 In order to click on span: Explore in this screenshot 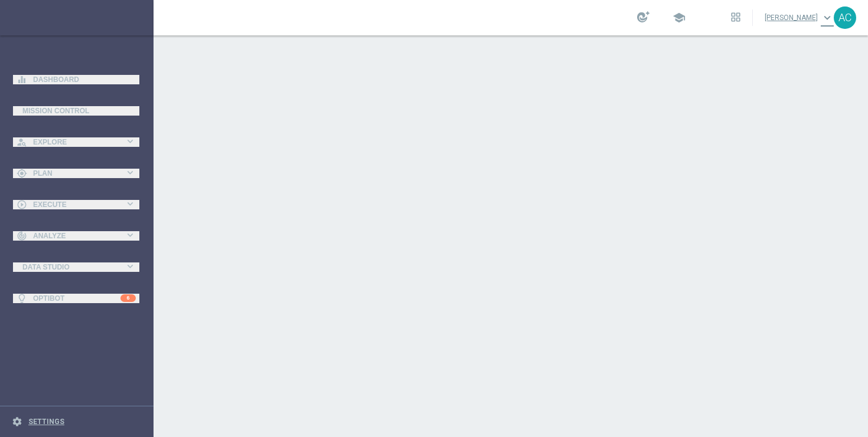, I will do `click(79, 142)`.